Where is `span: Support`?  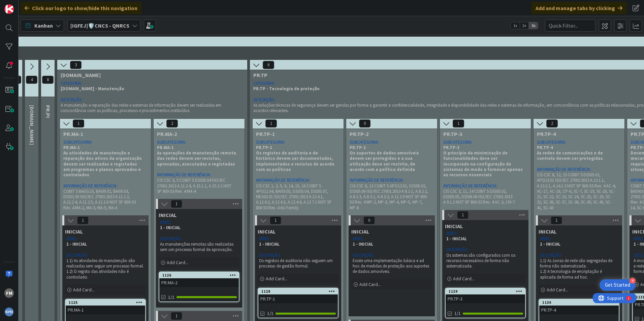 span: Support is located at coordinates (22, 5).